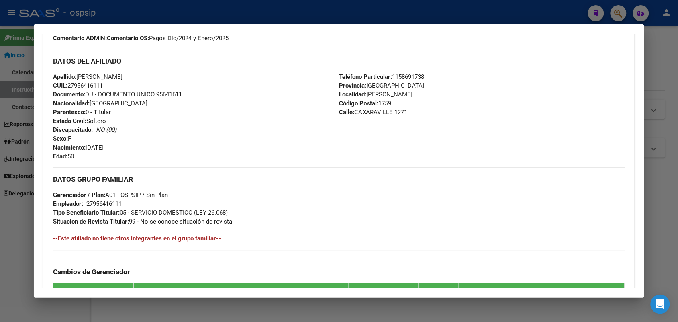  What do you see at coordinates (79, 195) in the screenshot?
I see `strong: Gerenciador / Plan:` at bounding box center [79, 195].